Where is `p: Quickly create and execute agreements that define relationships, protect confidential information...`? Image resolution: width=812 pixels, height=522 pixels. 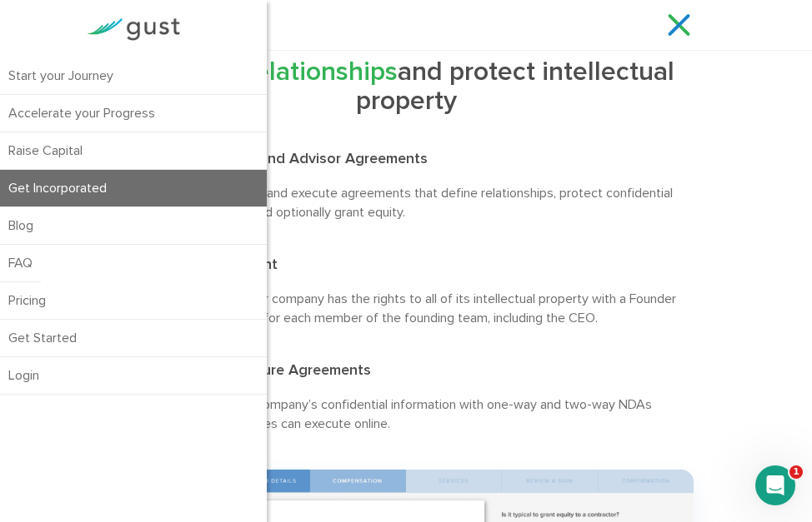 p: Quickly create and execute agreements that define relationships, protect confidential information... is located at coordinates (429, 202).